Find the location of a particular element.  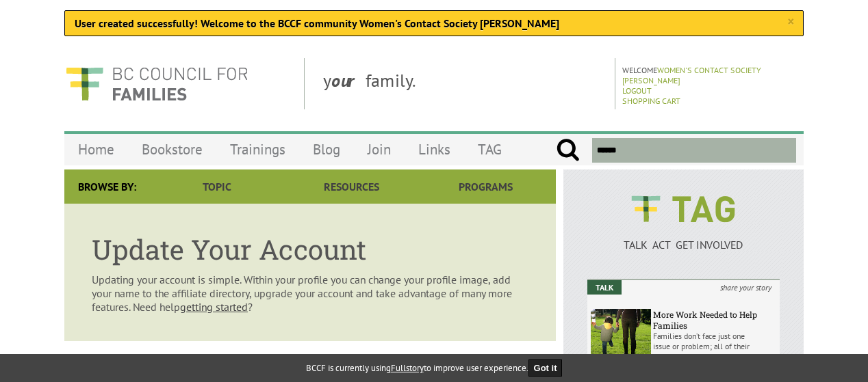

a: TAG is located at coordinates (489, 149).